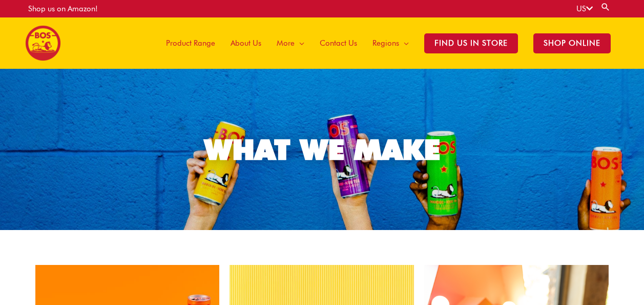 The width and height of the screenshot is (644, 305). I want to click on a: SHOP ONLINE, so click(572, 43).